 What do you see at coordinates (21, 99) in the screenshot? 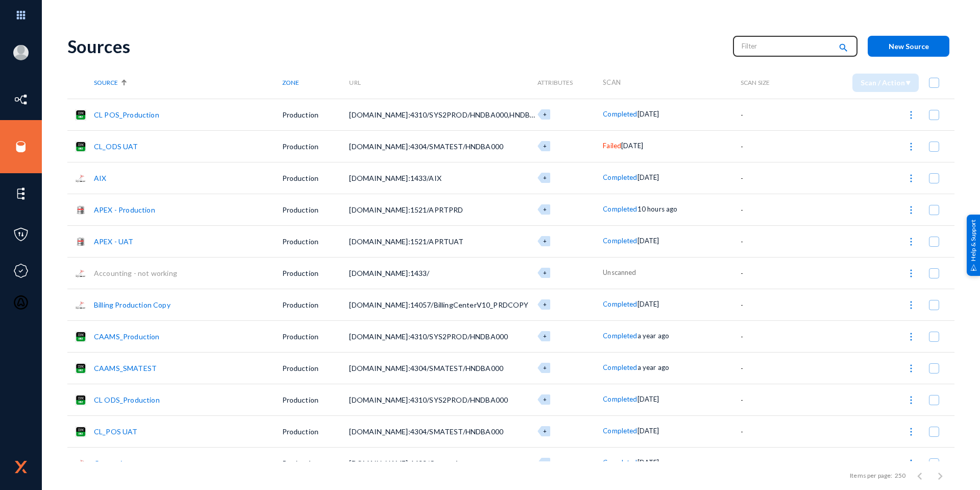
I see `img: icon-inventory.svg` at bounding box center [21, 99].